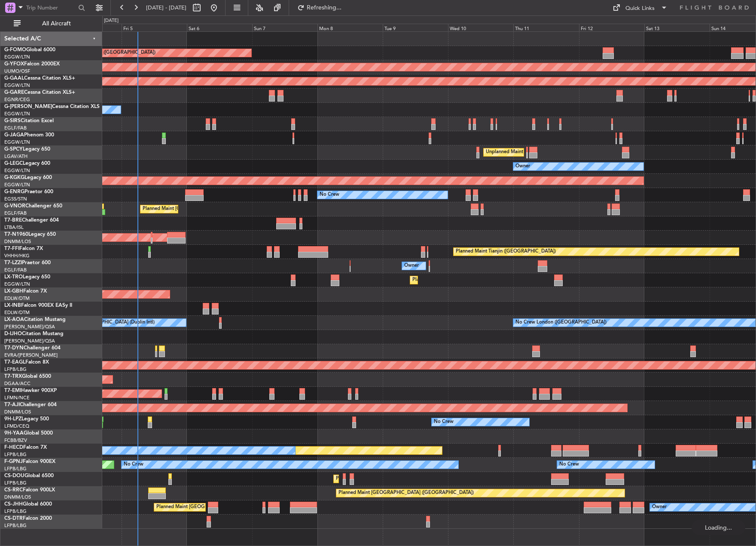 The image size is (756, 546). Describe the element at coordinates (28, 518) in the screenshot. I see `a: CS-DTRFalcon 2000` at that location.